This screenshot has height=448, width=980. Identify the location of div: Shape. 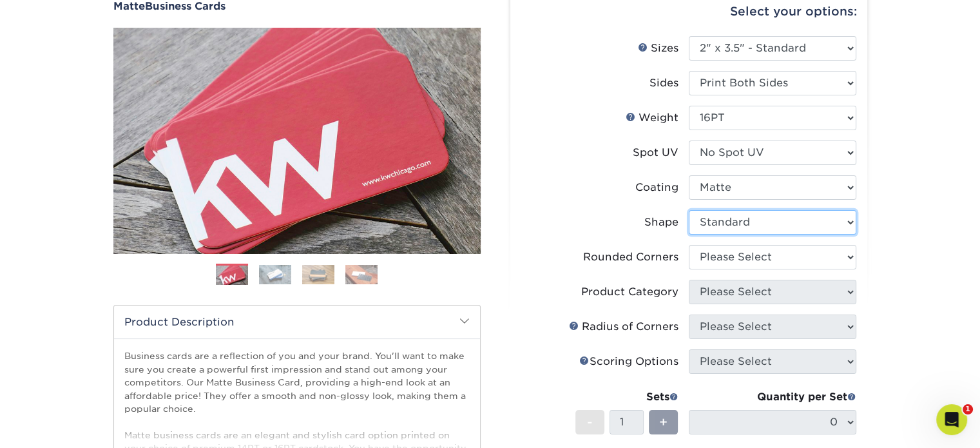
(661, 222).